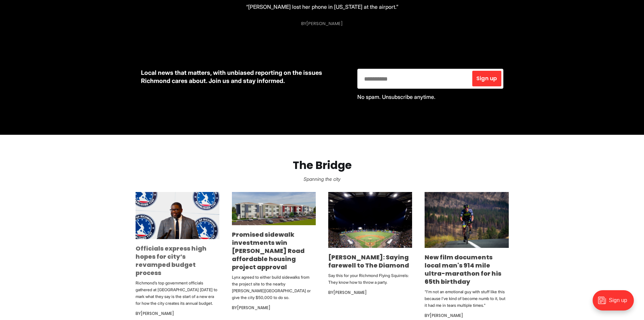 The image size is (644, 320). I want to click on img: Jerry Lindquist: Saying farewell to The Diamond, so click(370, 220).